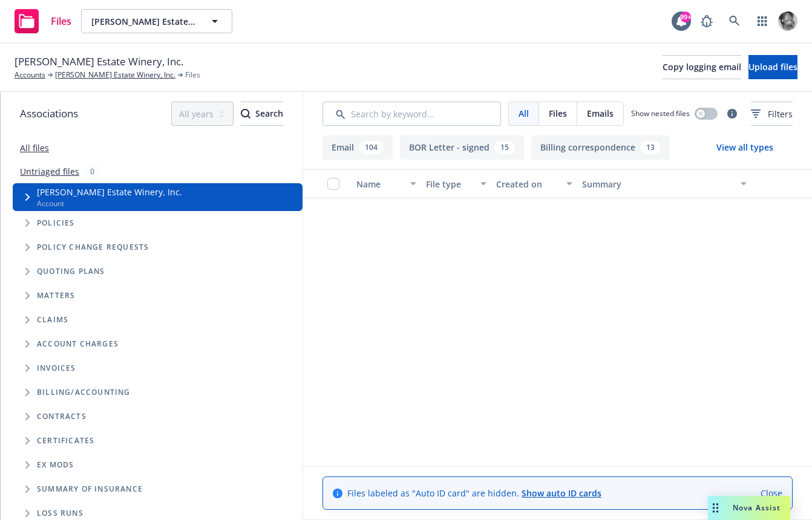 The width and height of the screenshot is (812, 520). I want to click on div: Summary, so click(658, 183).